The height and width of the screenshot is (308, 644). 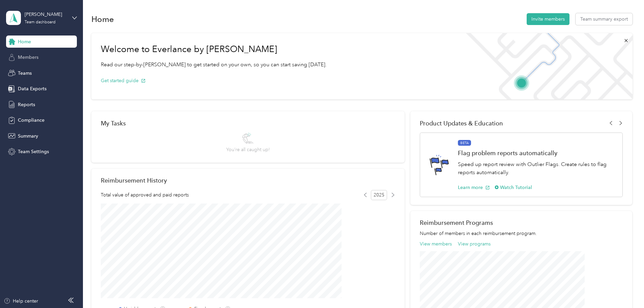 What do you see at coordinates (536, 168) in the screenshot?
I see `p: Speed up report review with Outlier Flags. Create rules to flag reports automatically.` at bounding box center [536, 168].